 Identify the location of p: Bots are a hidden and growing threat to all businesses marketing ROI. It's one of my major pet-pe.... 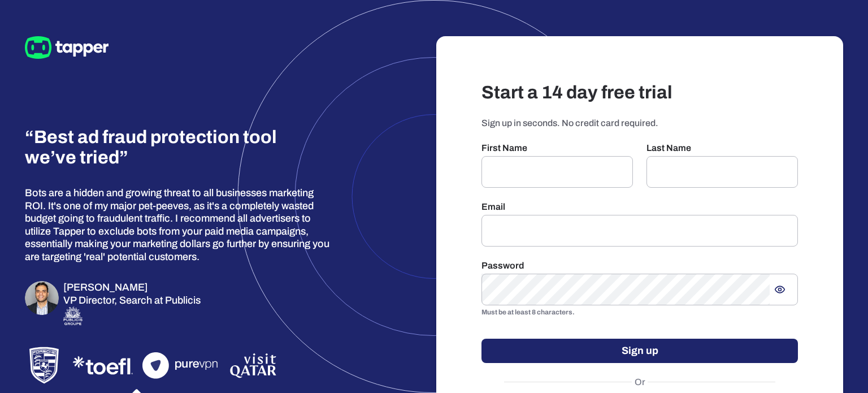
(178, 225).